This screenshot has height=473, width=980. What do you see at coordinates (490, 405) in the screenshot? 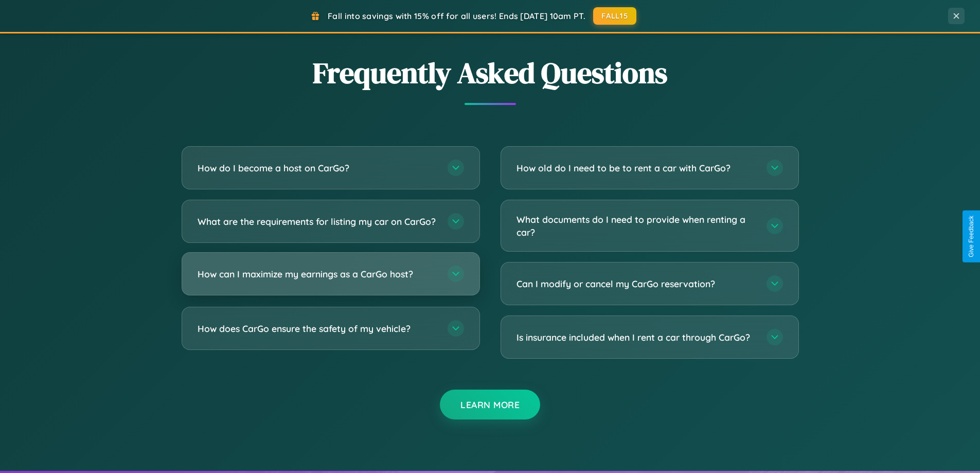
I see `button: Learn More` at bounding box center [490, 405].